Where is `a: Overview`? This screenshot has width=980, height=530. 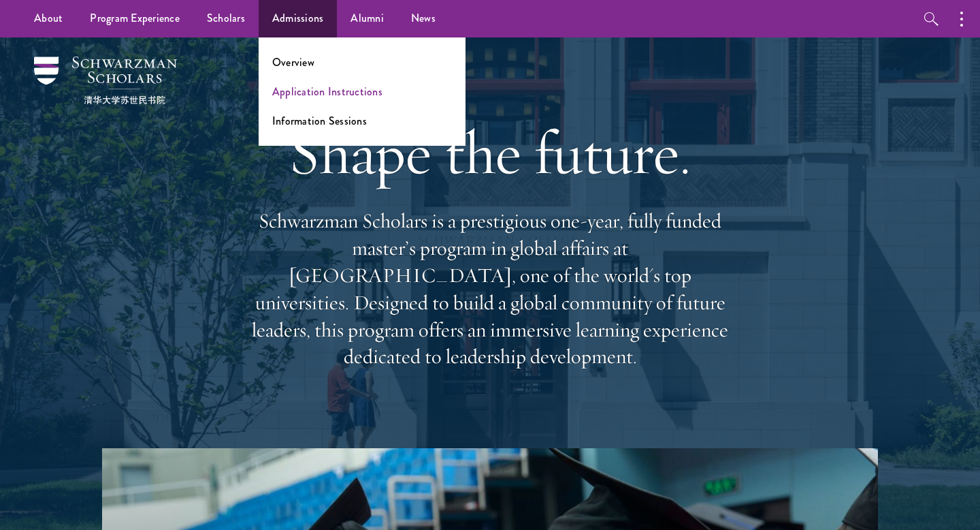 a: Overview is located at coordinates (293, 62).